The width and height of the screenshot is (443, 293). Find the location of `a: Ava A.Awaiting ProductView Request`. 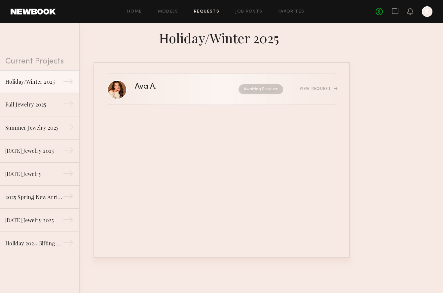

a: Ava A.Awaiting ProductView Request is located at coordinates (222, 89).